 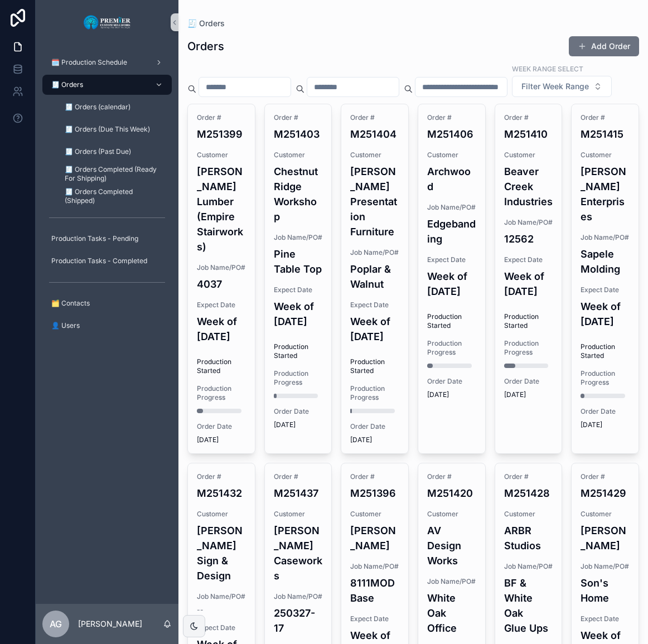 What do you see at coordinates (605, 134) in the screenshot?
I see `h4: M251415` at bounding box center [605, 134].